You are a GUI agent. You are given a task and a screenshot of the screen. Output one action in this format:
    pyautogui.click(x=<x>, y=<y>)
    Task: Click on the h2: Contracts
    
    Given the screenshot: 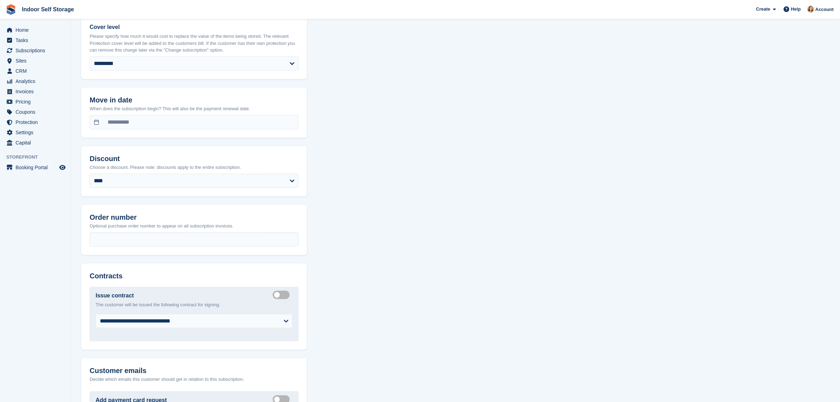 What is the action you would take?
    pyautogui.click(x=194, y=276)
    